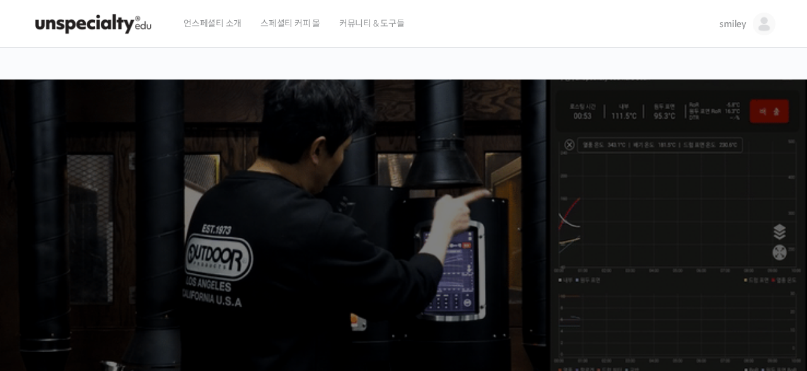 The height and width of the screenshot is (371, 807). What do you see at coordinates (404, 271) in the screenshot?
I see `p: 시간과 장소에 구애받지 않고, 검증된 커리큘럼으로` at bounding box center [404, 271].